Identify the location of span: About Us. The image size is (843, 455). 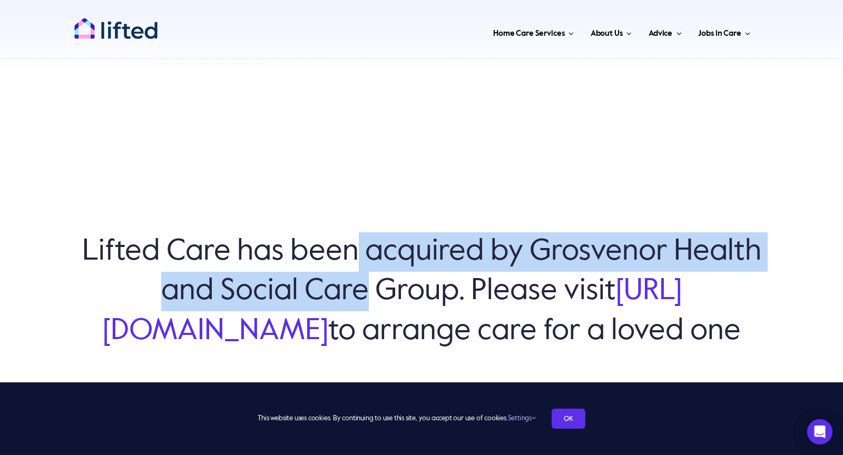
(607, 34).